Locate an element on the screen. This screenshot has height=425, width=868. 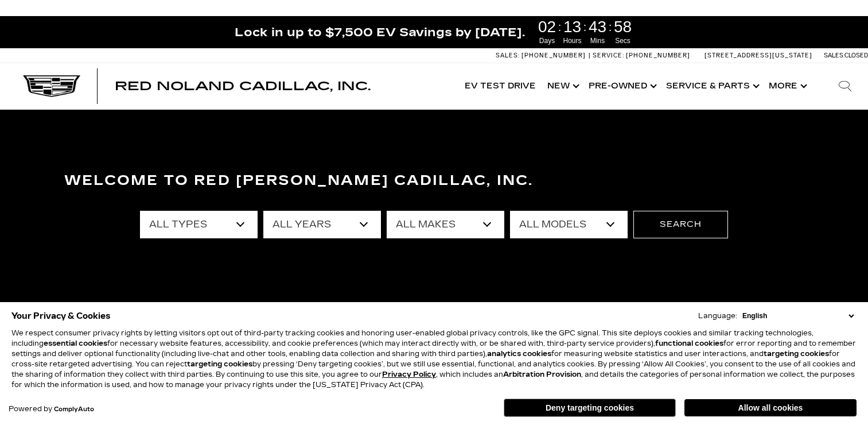
span: Your Privacy & Cookies is located at coordinates (61, 316).